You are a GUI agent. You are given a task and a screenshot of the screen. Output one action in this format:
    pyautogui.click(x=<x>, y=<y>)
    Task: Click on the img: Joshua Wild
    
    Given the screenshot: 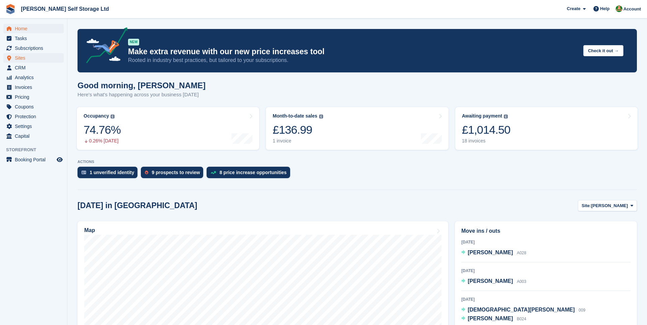 What is the action you would take?
    pyautogui.click(x=619, y=9)
    